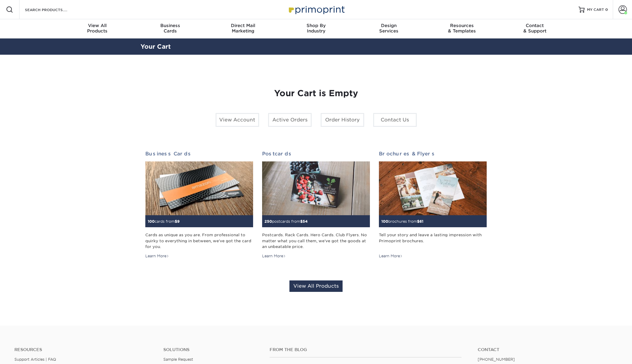  What do you see at coordinates (305, 221) in the screenshot?
I see `span: 54` at bounding box center [305, 221].